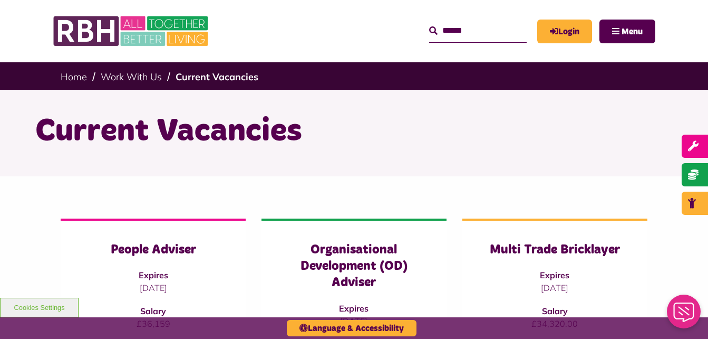 This screenshot has width=708, height=339. Describe the element at coordinates (627, 31) in the screenshot. I see `button: Navigation` at that location.